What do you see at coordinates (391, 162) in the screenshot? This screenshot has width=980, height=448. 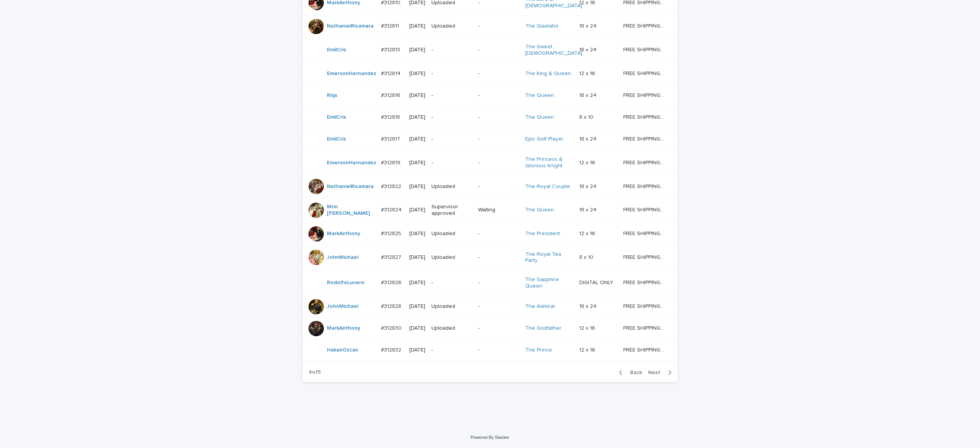 I see `p: #312819` at bounding box center [391, 162].